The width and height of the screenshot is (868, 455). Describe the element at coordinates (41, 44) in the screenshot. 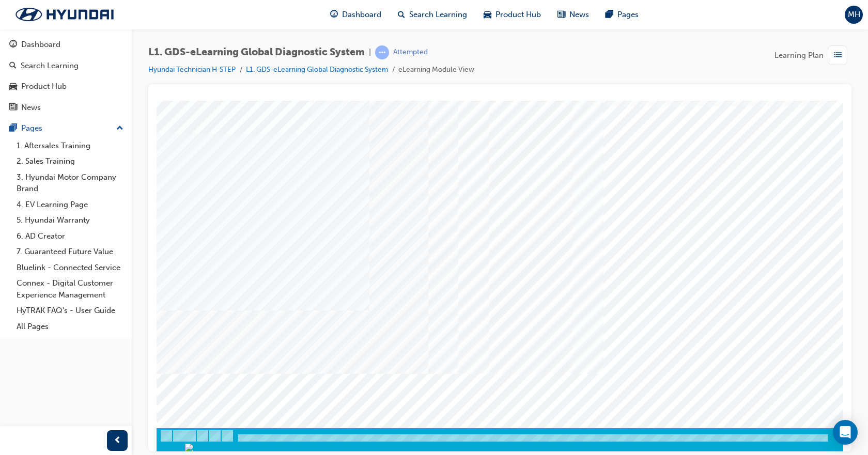

I see `div: Dashboard` at that location.